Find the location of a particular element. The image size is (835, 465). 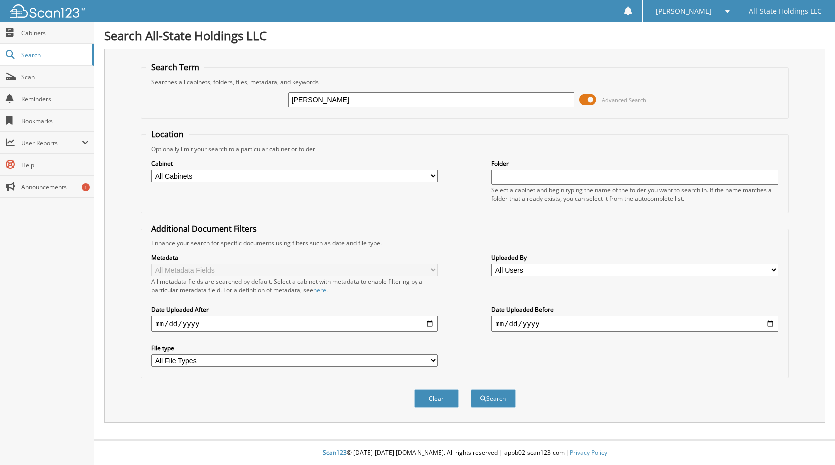

label: Folder is located at coordinates (635, 163).